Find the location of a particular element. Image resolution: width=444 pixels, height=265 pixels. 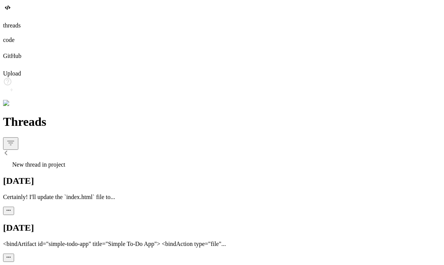

label: threads is located at coordinates (12, 25).